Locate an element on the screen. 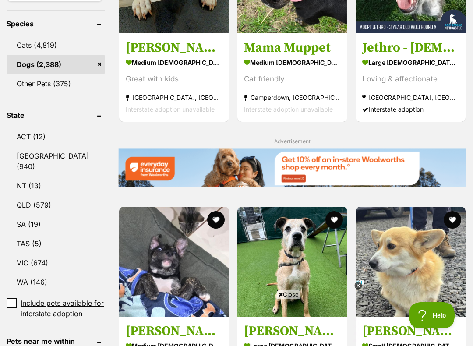 The image size is (473, 346). header: State is located at coordinates (56, 115).